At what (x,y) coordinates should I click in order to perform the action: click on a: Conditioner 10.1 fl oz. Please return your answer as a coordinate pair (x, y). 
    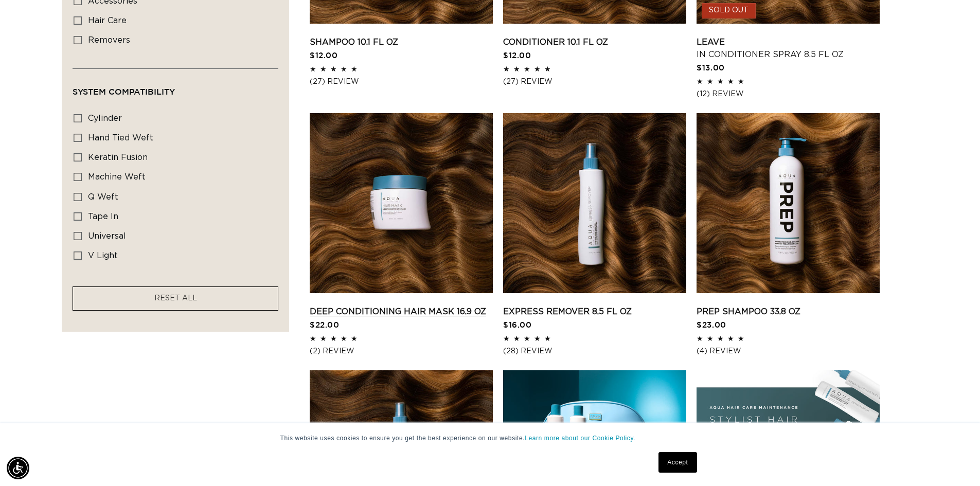
    Looking at the image, I should click on (594, 42).